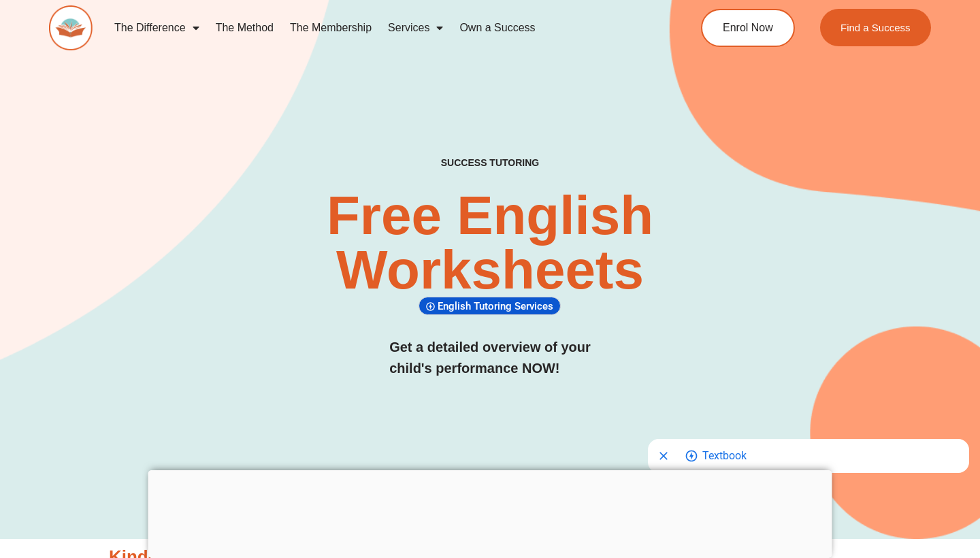 This screenshot has width=980, height=558. I want to click on h3: Get a detailed overview of your child's performance NOW!, so click(490, 358).